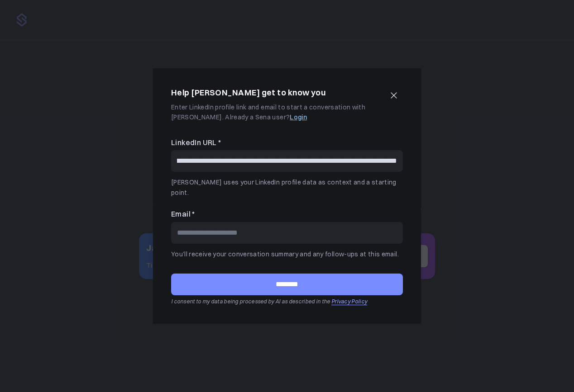 The height and width of the screenshot is (392, 574). Describe the element at coordinates (287, 215) in the screenshot. I see `label: Email *` at that location.